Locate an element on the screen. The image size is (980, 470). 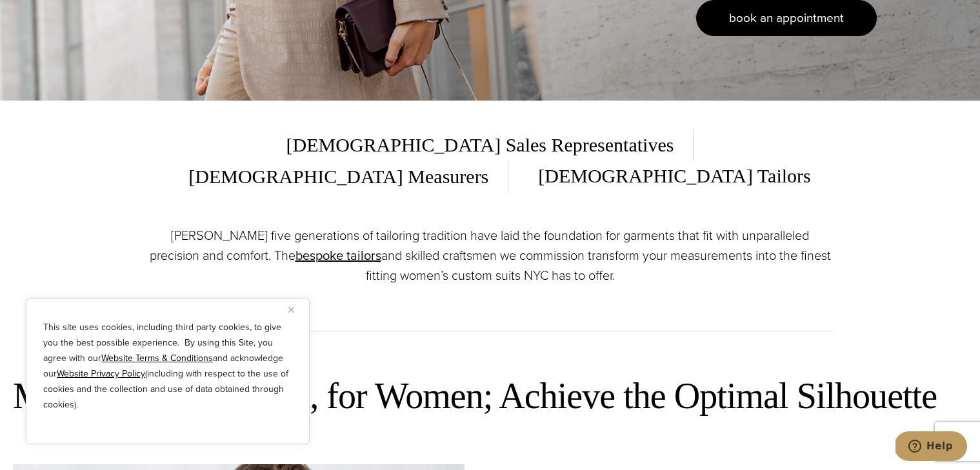
button: Close is located at coordinates (296, 310).